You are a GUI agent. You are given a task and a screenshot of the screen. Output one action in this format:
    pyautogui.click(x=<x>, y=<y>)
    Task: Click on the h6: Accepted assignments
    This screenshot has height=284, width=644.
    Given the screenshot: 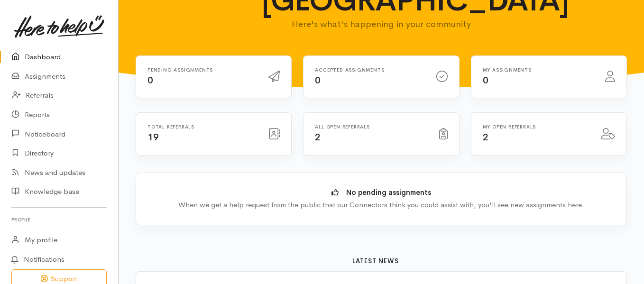 What is the action you would take?
    pyautogui.click(x=369, y=69)
    